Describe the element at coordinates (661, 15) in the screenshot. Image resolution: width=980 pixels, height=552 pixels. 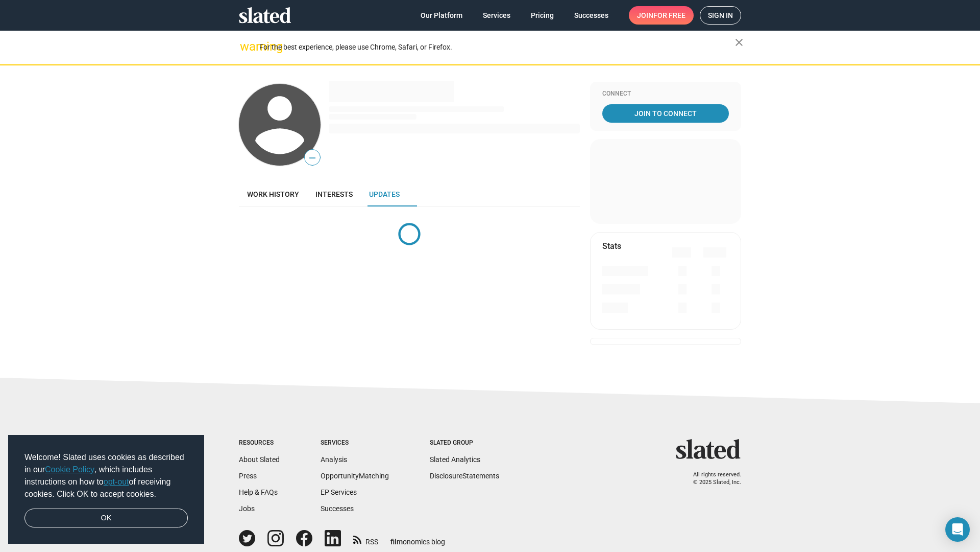
I see `a: Joinfor free` at that location.